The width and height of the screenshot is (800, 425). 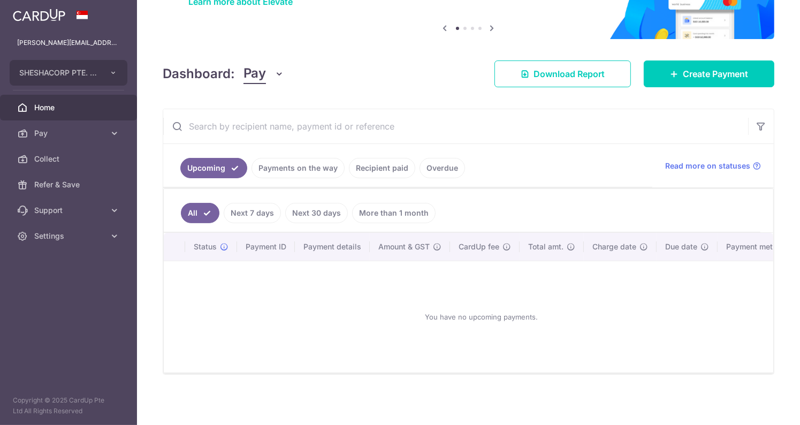 I want to click on span: Refer & Save, so click(x=70, y=185).